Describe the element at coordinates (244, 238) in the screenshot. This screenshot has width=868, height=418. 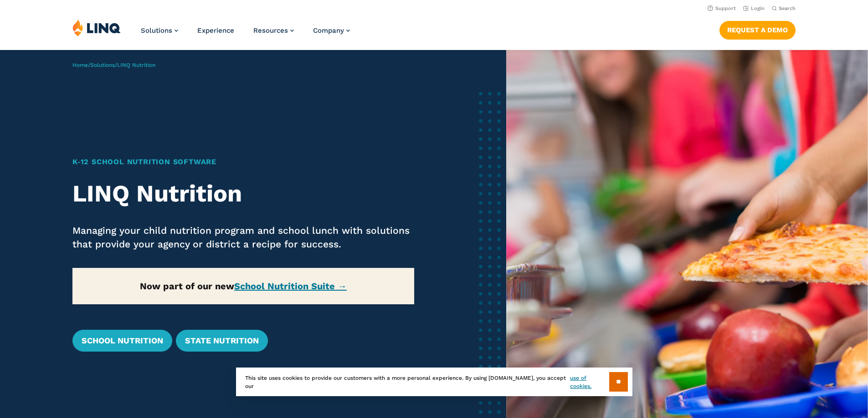
I see `p: Managing your child nutrition program and school lunch with solutions that provide your agency or...` at that location.